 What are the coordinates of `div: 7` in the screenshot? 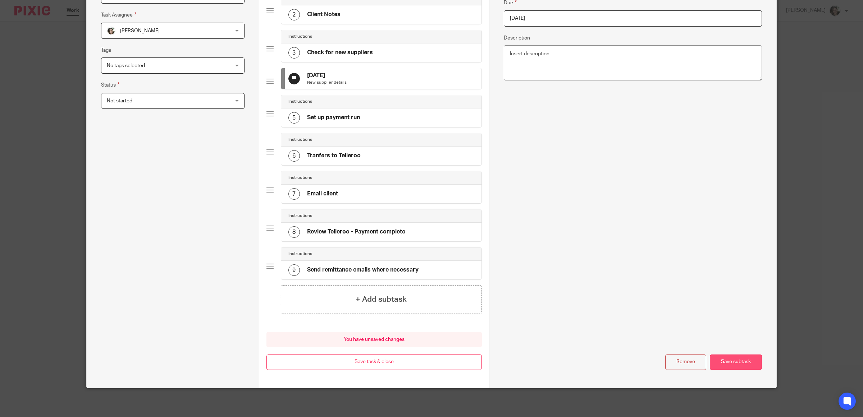 It's located at (294, 194).